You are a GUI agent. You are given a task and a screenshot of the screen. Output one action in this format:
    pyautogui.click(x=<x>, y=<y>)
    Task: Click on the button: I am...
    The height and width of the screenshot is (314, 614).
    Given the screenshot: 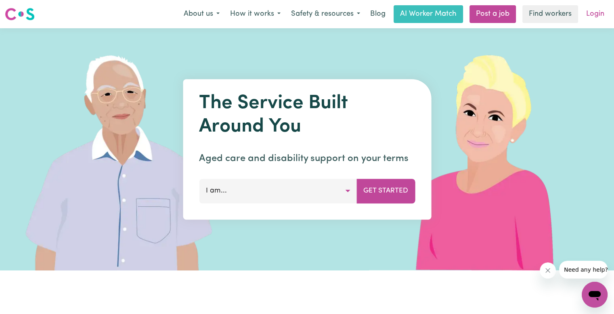 What is the action you would take?
    pyautogui.click(x=278, y=191)
    